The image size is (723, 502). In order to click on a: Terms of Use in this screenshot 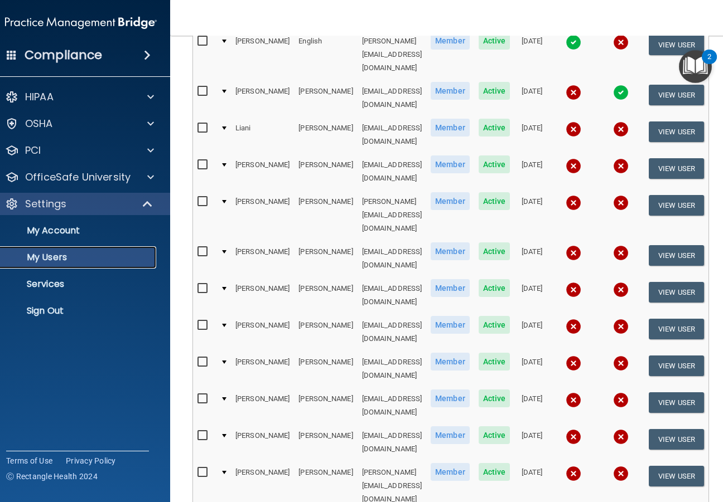, I will do `click(29, 461)`.